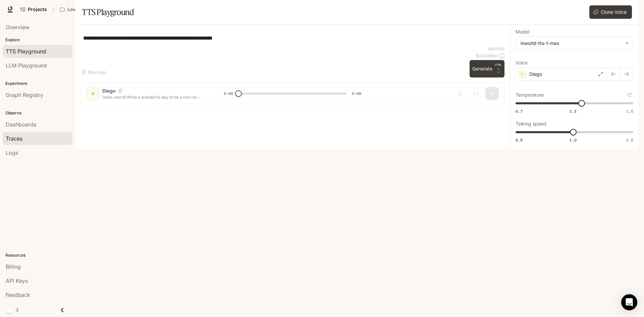 This screenshot has width=644, height=317. What do you see at coordinates (37, 9) in the screenshot?
I see `span: Projects` at bounding box center [37, 9].